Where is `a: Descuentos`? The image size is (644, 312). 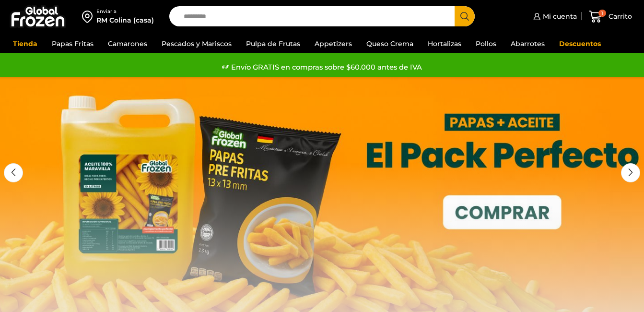
a: Descuentos is located at coordinates (580, 44).